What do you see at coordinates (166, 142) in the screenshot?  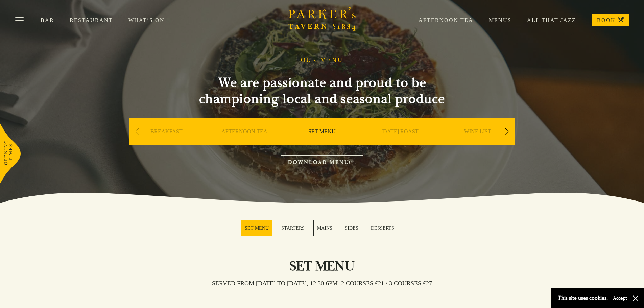 I see `div: 1 / 9` at bounding box center [166, 142].